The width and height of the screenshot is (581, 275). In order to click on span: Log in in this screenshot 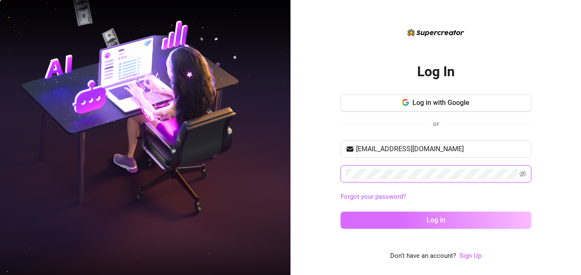, I will do `click(436, 220)`.